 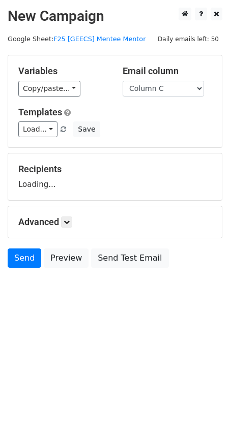 I want to click on h2: New Campaign, so click(x=115, y=16).